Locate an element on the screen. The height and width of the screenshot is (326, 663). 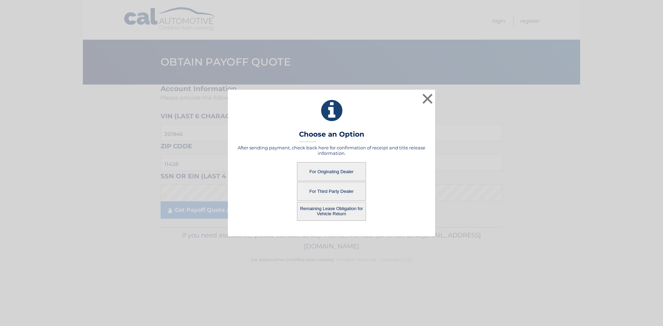
button: Remaining Lease Obligation for Vehicle Return is located at coordinates (331, 211).